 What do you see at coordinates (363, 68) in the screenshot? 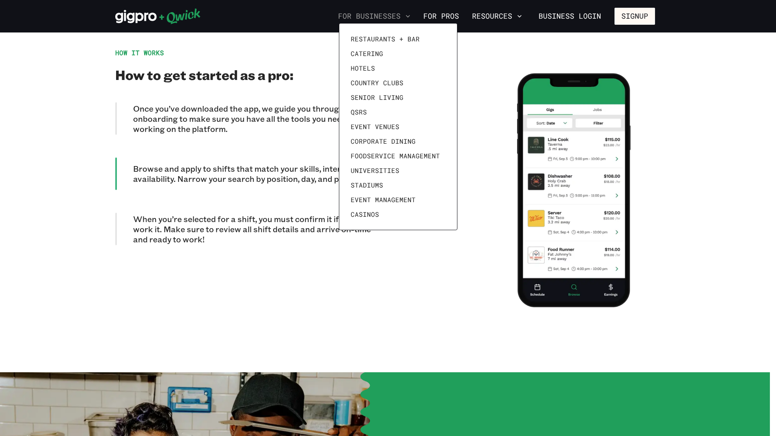
I see `span: Hotels` at bounding box center [363, 68].